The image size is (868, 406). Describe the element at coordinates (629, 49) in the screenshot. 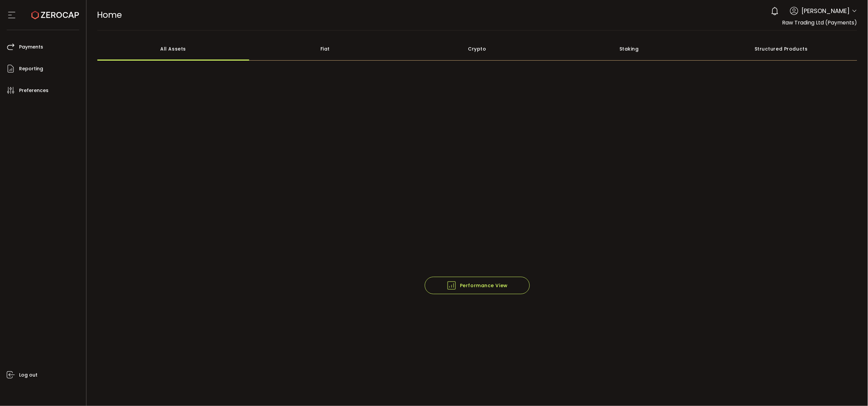

I see `div: Staking` at that location.